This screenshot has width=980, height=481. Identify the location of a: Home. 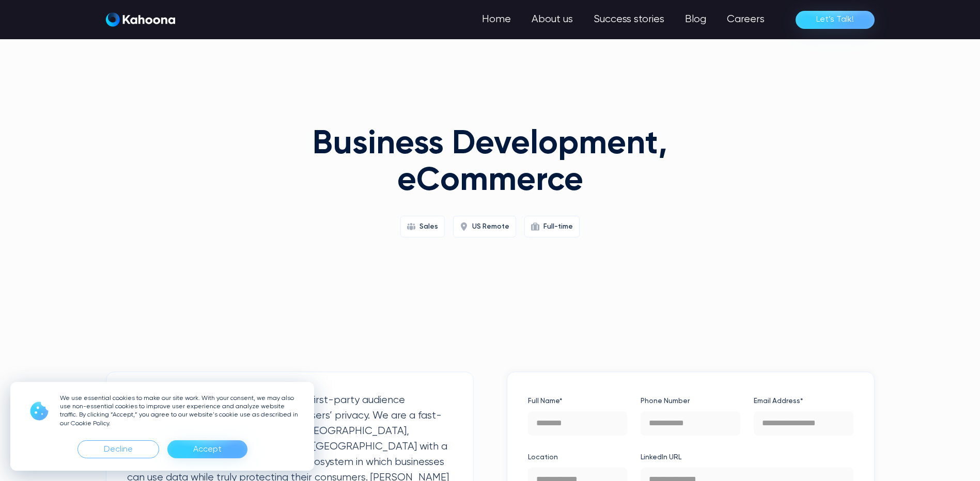
(497, 20).